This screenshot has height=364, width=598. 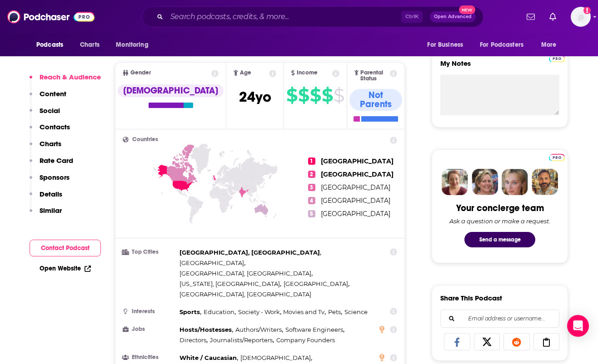 What do you see at coordinates (312, 161) in the screenshot?
I see `span: 1` at bounding box center [312, 161].